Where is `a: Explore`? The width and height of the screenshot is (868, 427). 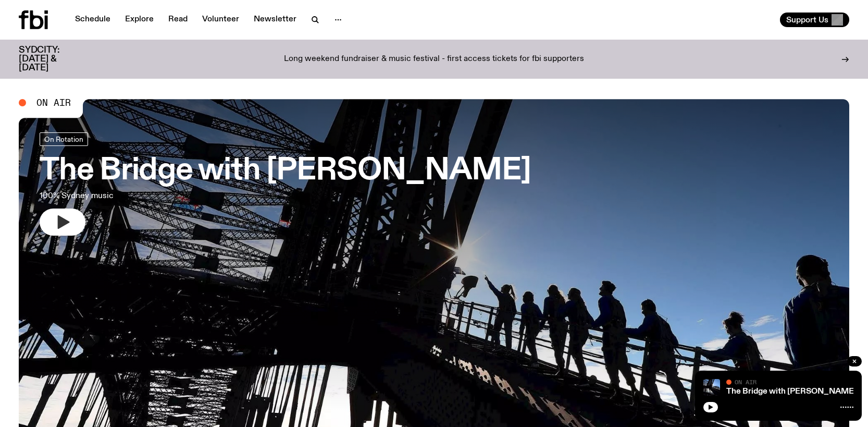
a: Explore is located at coordinates (139, 20).